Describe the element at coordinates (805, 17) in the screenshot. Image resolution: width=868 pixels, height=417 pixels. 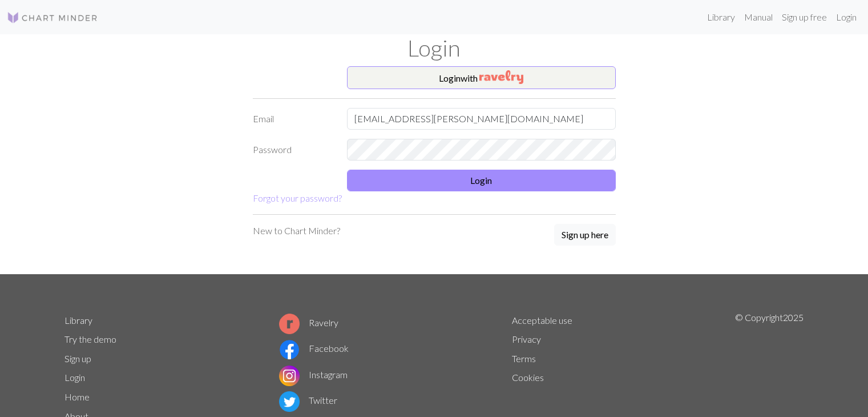
I see `a: Sign up free` at that location.